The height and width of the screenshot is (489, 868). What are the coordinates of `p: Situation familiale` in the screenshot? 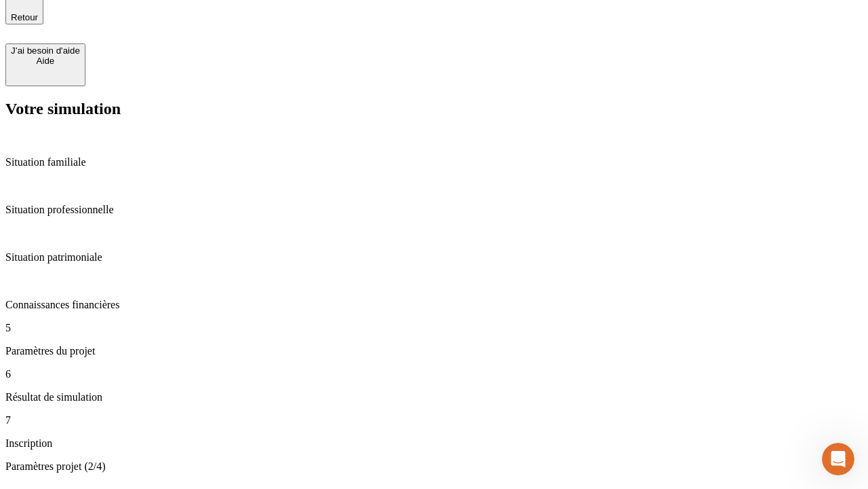 It's located at (434, 163).